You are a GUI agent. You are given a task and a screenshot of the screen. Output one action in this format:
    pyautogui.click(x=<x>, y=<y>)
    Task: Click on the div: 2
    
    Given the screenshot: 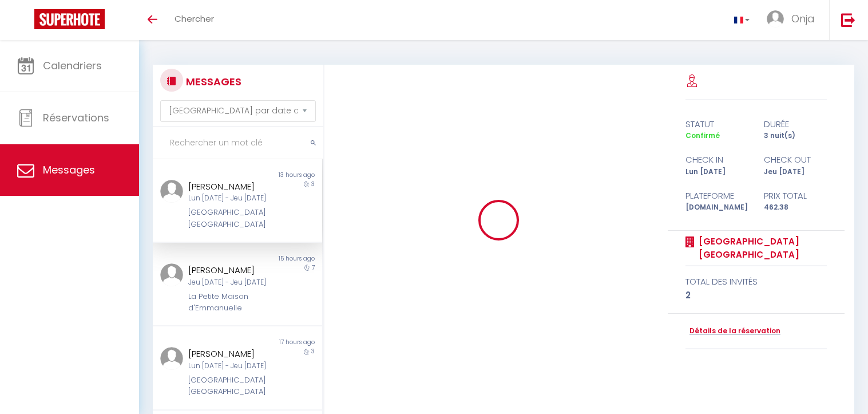 What is the action you would take?
    pyautogui.click(x=756, y=296)
    